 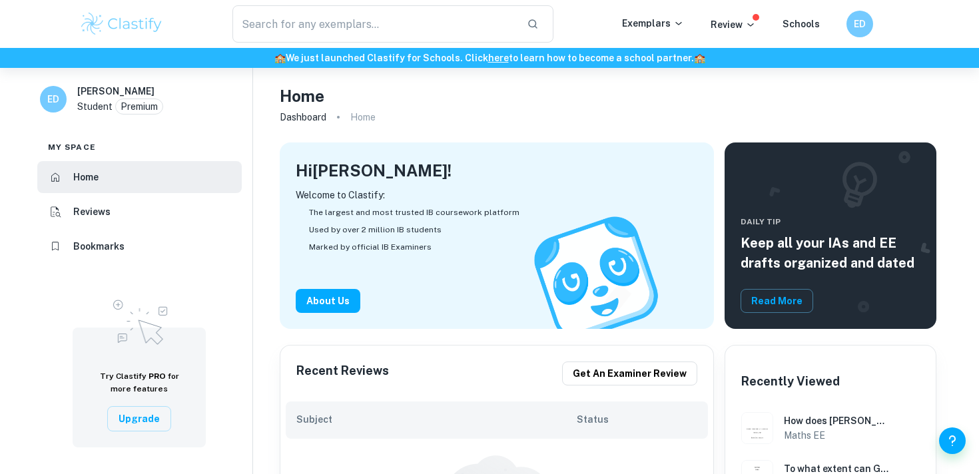 I want to click on a: Get an examiner review, so click(x=630, y=374).